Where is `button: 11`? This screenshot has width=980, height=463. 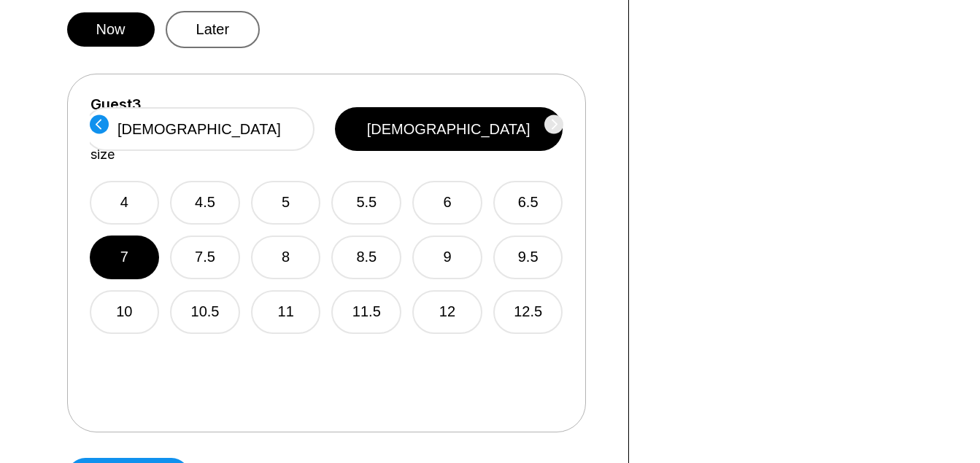 button: 11 is located at coordinates (286, 312).